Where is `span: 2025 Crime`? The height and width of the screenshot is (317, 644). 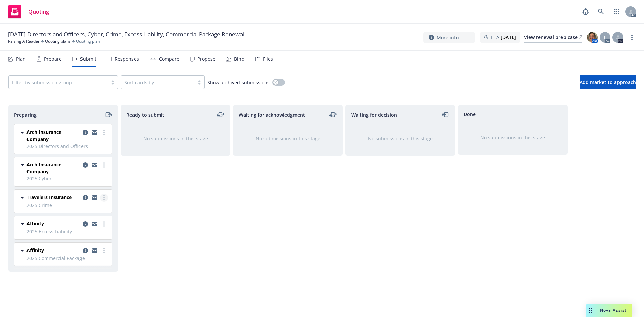 span: 2025 Crime is located at coordinates (67, 205).